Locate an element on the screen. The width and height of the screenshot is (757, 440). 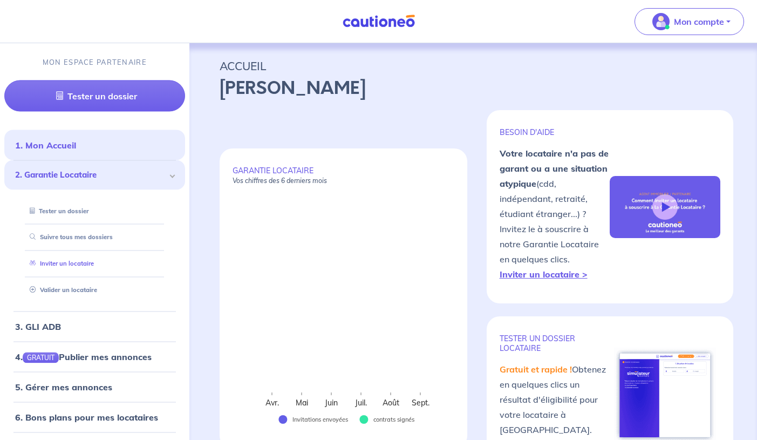
a: Suivre tous mes dossiers is located at coordinates (69, 237).